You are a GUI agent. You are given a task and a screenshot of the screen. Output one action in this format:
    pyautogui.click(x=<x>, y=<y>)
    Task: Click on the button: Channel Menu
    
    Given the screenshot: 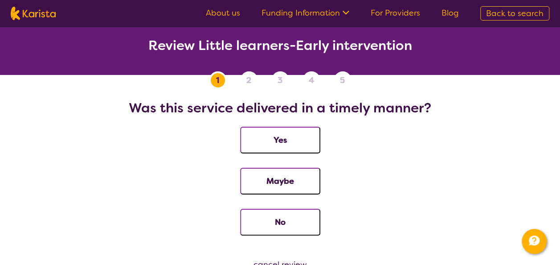 What is the action you would take?
    pyautogui.click(x=534, y=241)
    